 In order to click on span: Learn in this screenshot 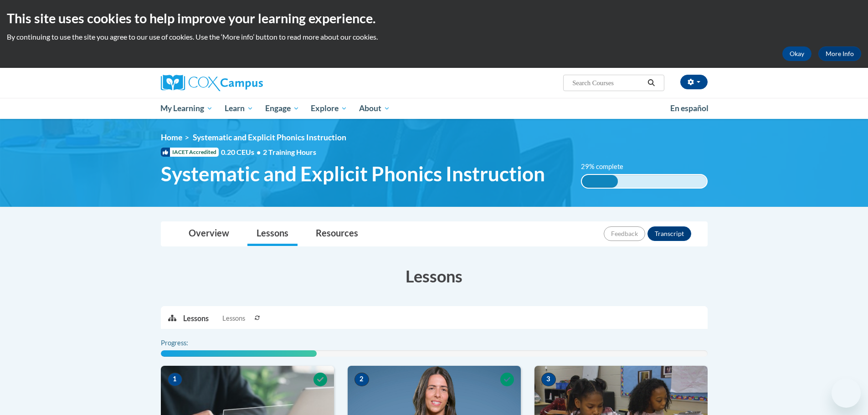, I will do `click(239, 109)`.